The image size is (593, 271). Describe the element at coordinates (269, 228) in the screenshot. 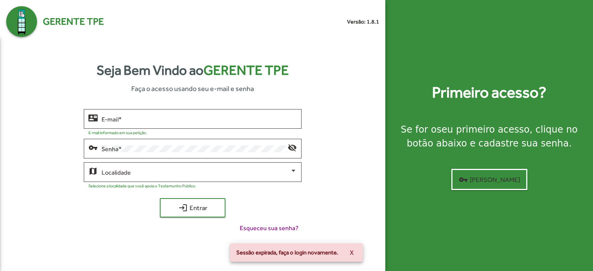

I see `span: Esqueceu sua senha?` at that location.